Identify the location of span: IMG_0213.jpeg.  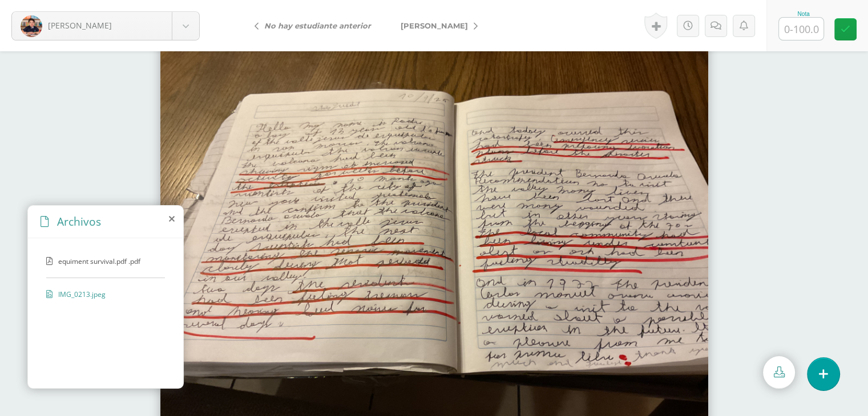
(105, 294).